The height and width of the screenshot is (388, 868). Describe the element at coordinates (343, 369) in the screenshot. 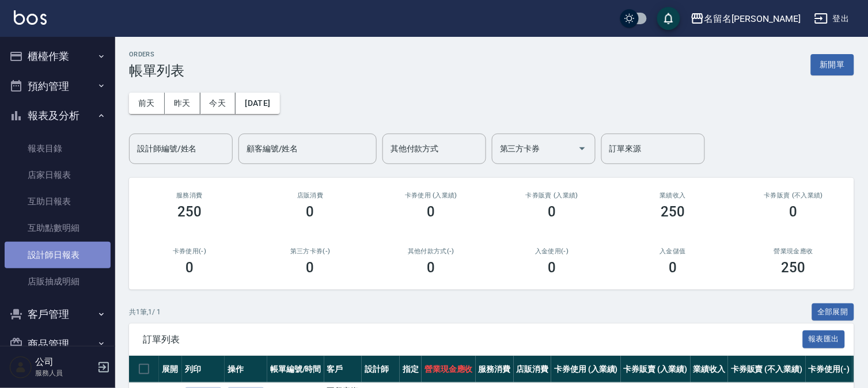

I see `th: 客戶` at that location.